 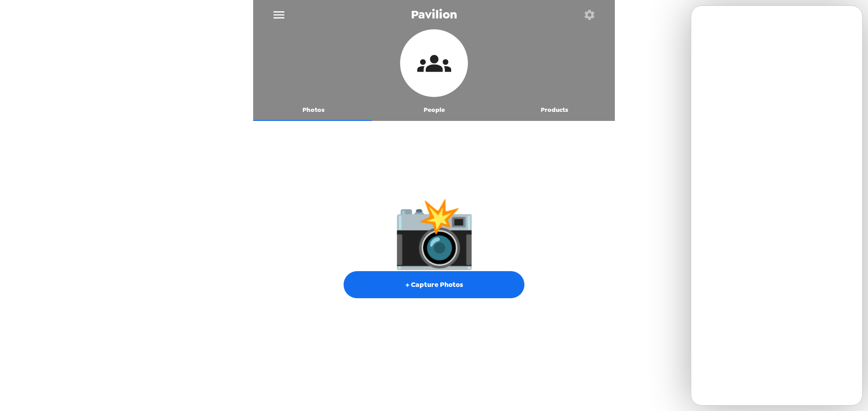 I want to click on span: cameraIcon, so click(x=434, y=233).